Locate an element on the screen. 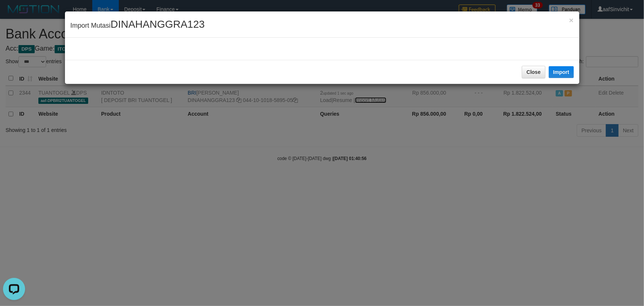  button: Open LiveChat chat widget is located at coordinates (14, 14).